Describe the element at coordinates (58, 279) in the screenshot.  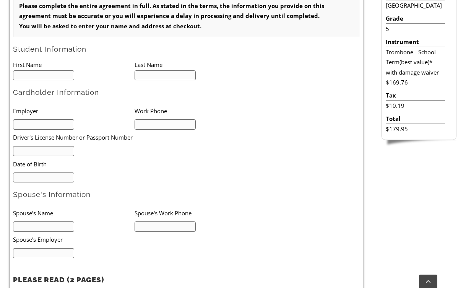
I see `strong: PLEASE READ (2 PAGES)` at that location.